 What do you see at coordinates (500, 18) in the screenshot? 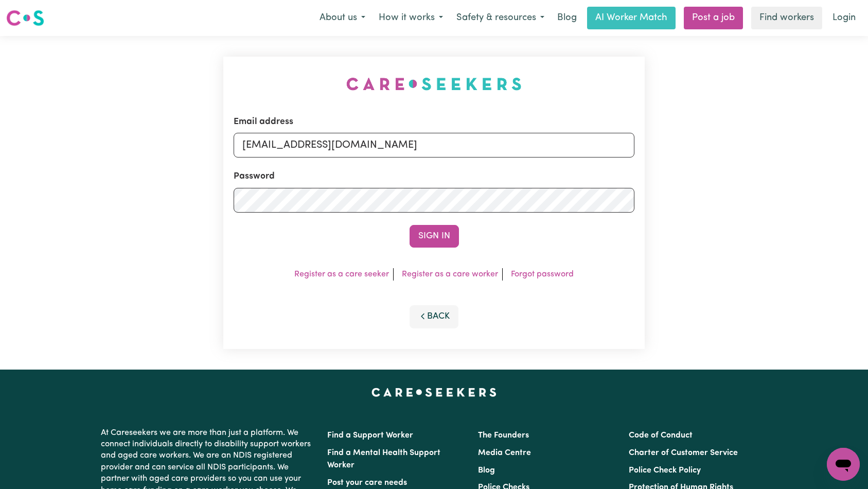
I see `button: Safety & resources` at bounding box center [500, 18].